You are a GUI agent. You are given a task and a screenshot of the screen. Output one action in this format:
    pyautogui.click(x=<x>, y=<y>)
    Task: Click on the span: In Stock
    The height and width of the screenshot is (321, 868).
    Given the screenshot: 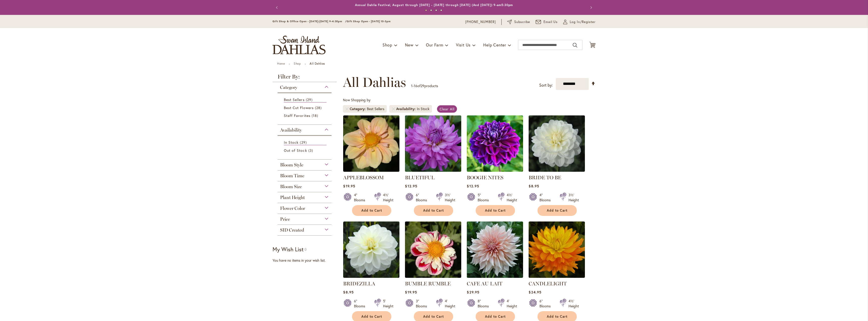 What is the action you would take?
    pyautogui.click(x=291, y=142)
    